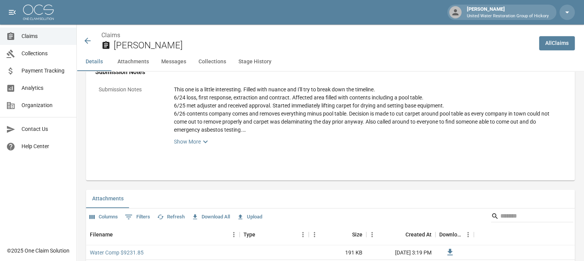  Describe the element at coordinates (46, 53) in the screenshot. I see `span: Collections` at that location.